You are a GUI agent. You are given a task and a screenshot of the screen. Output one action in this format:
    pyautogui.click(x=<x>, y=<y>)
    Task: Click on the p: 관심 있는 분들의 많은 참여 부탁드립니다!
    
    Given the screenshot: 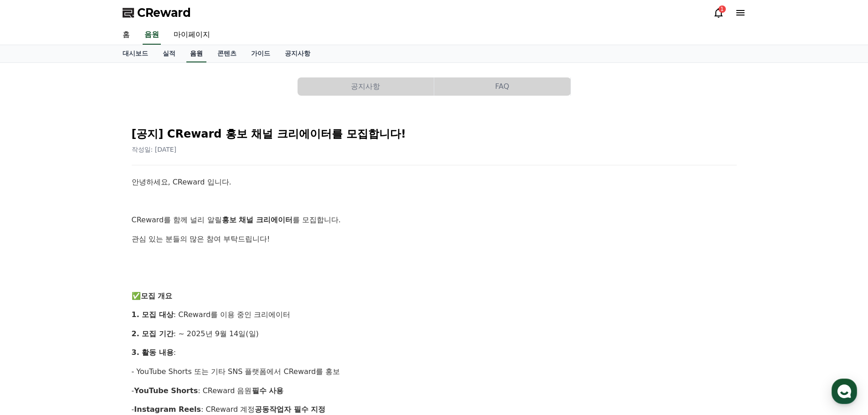 What is the action you would take?
    pyautogui.click(x=434, y=239)
    